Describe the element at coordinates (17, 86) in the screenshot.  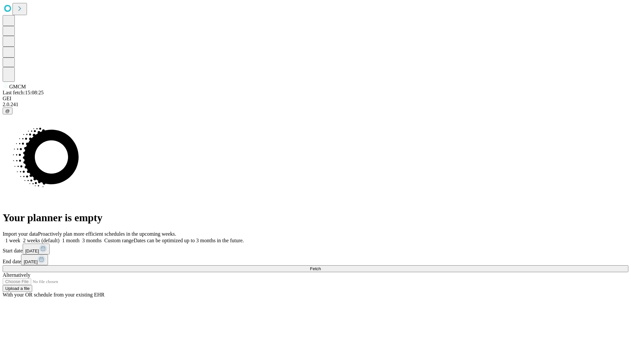
I see `span: GMCM` at that location.